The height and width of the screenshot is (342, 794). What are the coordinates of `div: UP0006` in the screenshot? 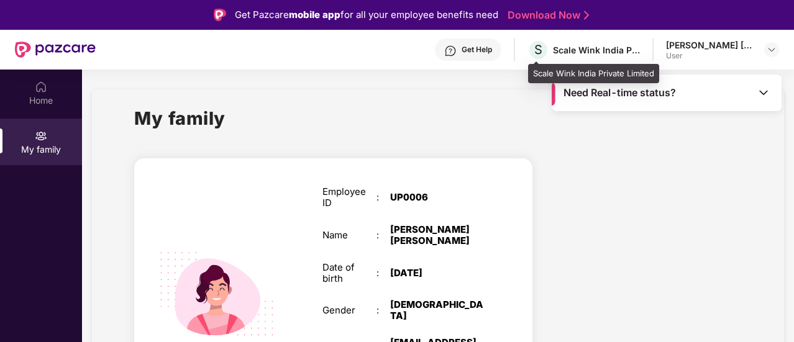 It's located at (437, 197).